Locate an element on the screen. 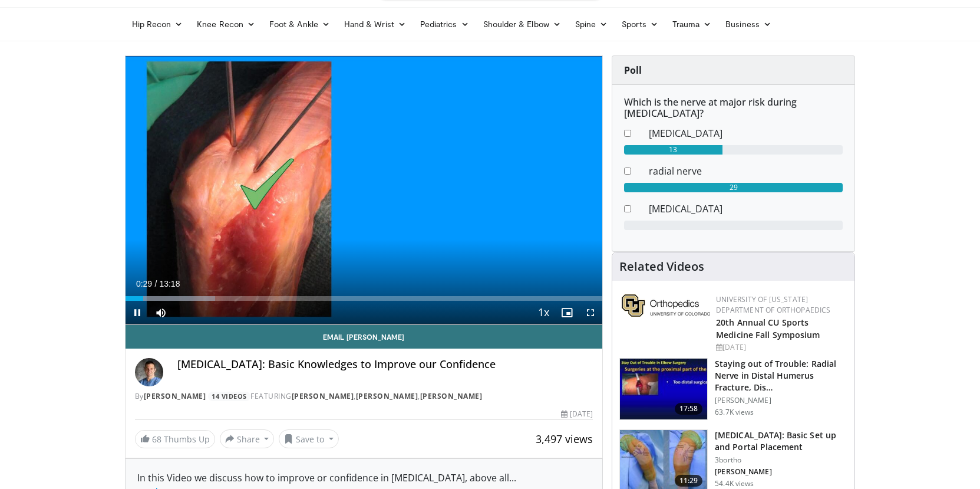 This screenshot has height=489, width=980. span: 17:58 is located at coordinates (689, 408).